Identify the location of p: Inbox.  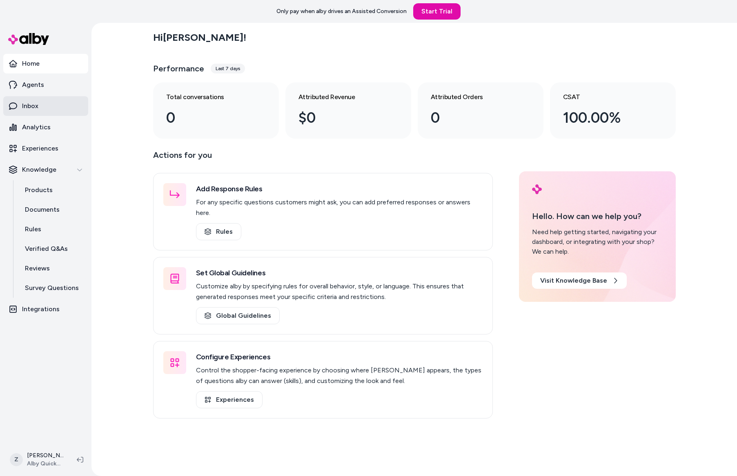
(30, 106).